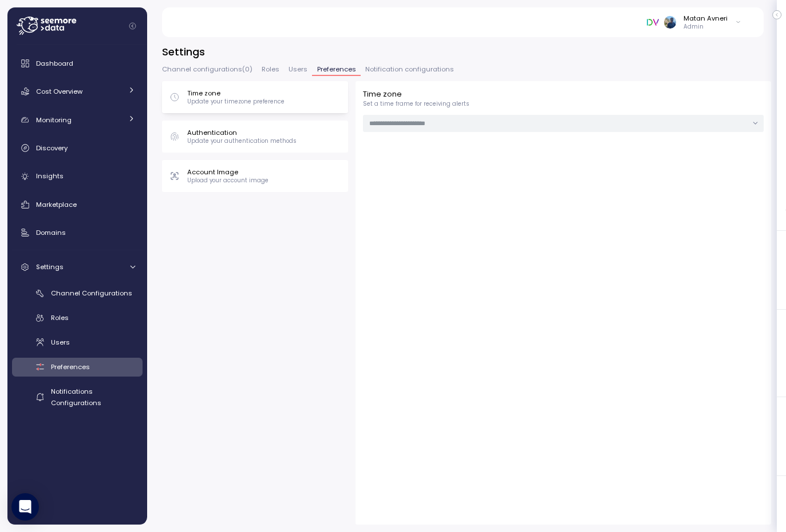  Describe the element at coordinates (242, 141) in the screenshot. I see `p: Update your authentication methods` at that location.